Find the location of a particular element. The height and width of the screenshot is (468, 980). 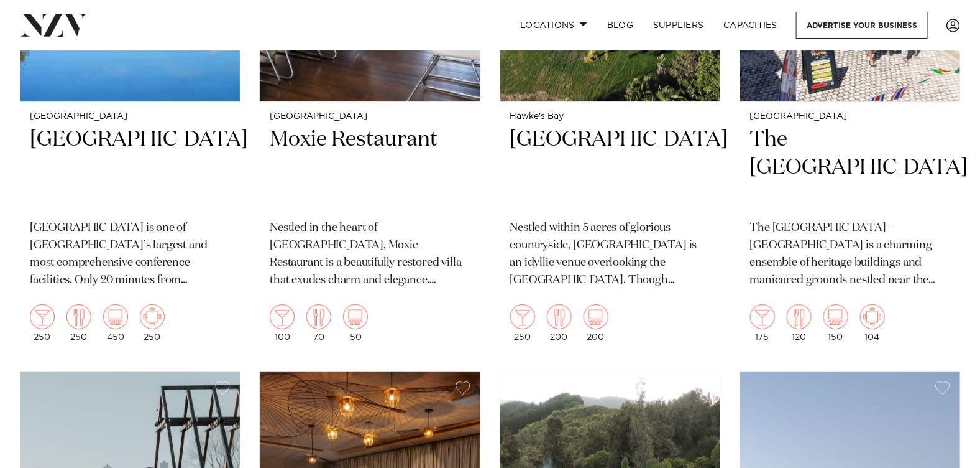

div: 150 is located at coordinates (836, 323).